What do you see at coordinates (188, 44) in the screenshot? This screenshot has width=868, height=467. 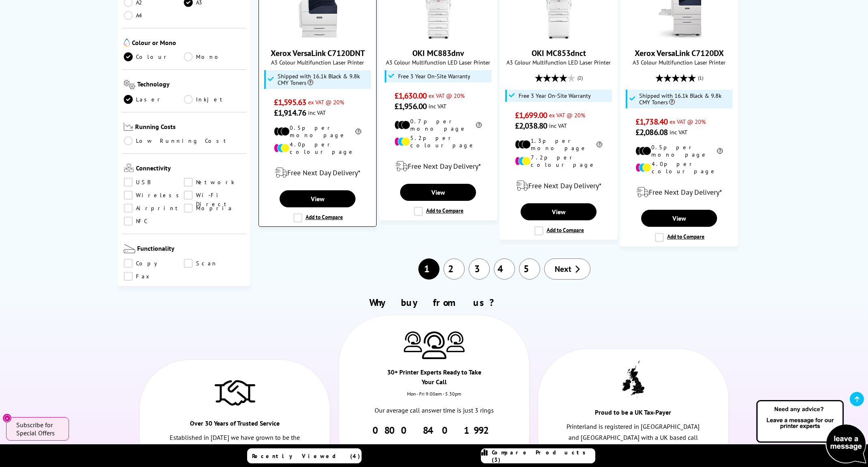 I see `span: Colour or Mono` at bounding box center [188, 44].